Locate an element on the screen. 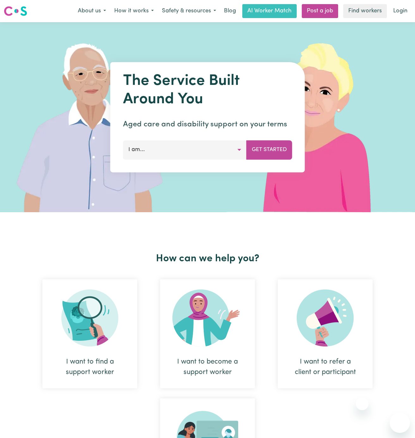 This screenshot has width=415, height=438. button: How it works is located at coordinates (134, 11).